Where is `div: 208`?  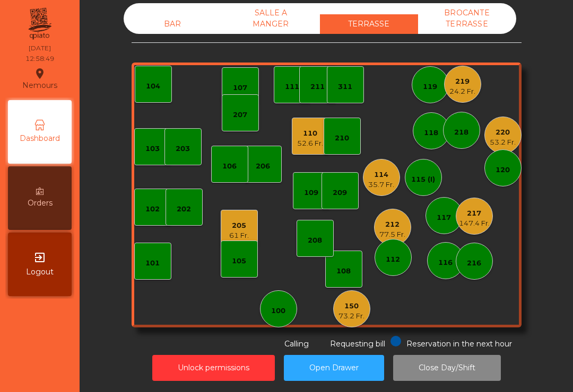 div: 208 is located at coordinates (314, 240).